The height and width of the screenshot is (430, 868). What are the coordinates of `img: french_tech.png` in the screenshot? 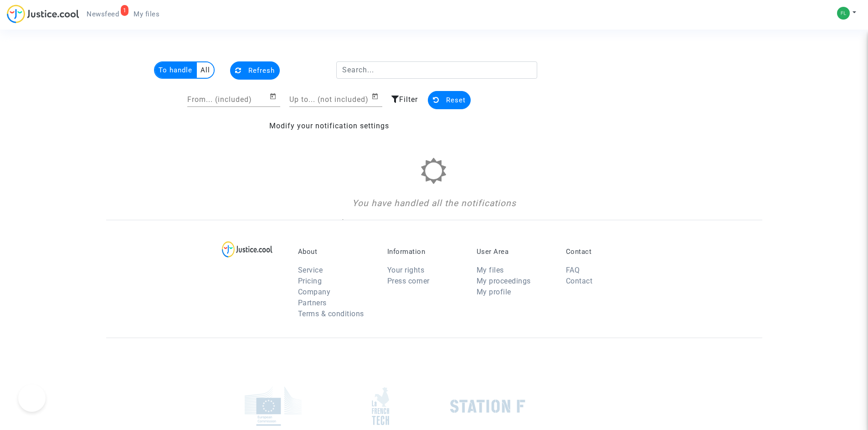 It's located at (380, 406).